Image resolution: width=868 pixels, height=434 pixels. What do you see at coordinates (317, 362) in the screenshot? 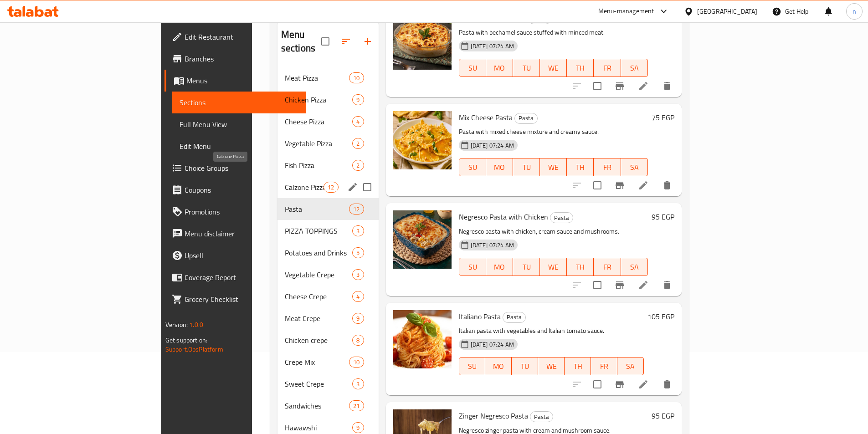
I see `span: Crepe Mix` at bounding box center [317, 362].